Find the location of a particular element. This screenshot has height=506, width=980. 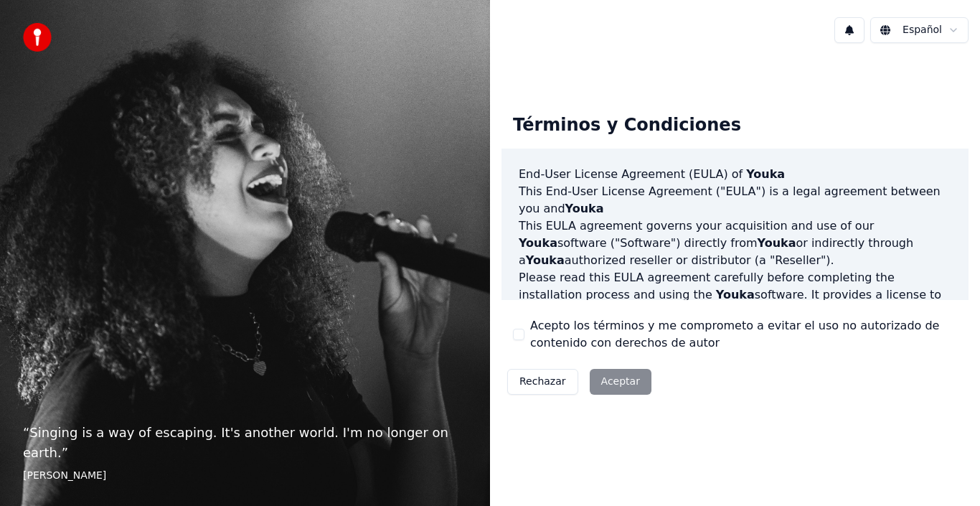

div: Términos y Condiciones is located at coordinates (627, 126).